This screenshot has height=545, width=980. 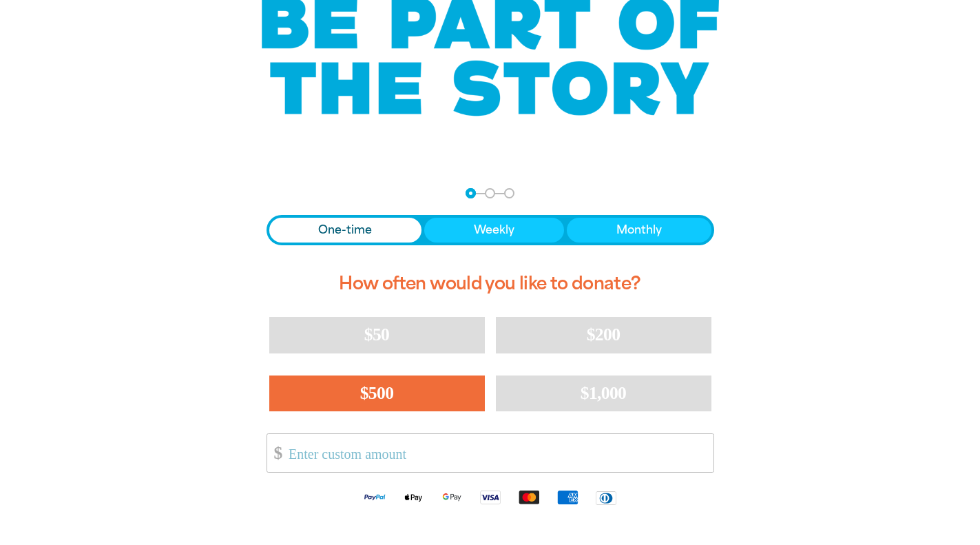 I want to click on button: One-time, so click(x=346, y=230).